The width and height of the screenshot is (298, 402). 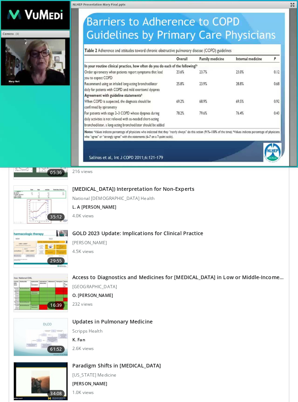 I want to click on p: 2.6K views, so click(x=83, y=349).